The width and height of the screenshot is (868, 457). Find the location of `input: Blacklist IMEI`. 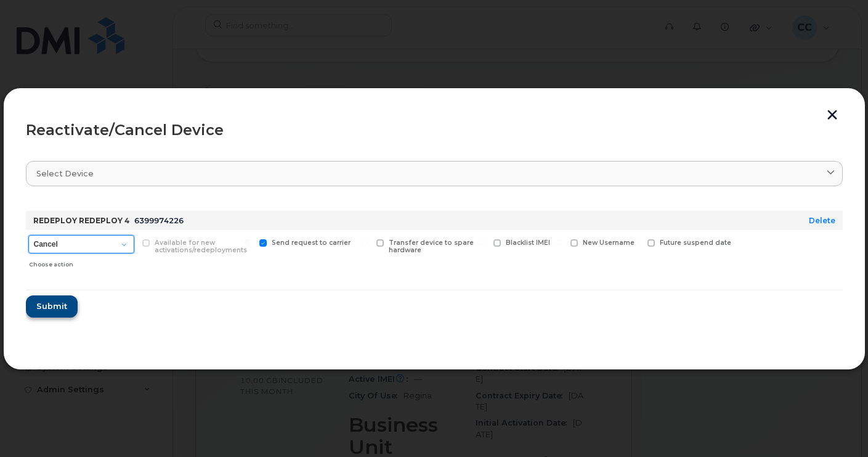

input: Blacklist IMEI is located at coordinates (482, 242).